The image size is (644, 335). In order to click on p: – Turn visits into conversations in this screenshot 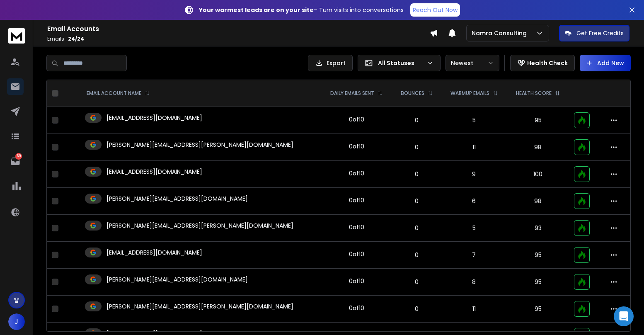, I will do `click(301, 10)`.